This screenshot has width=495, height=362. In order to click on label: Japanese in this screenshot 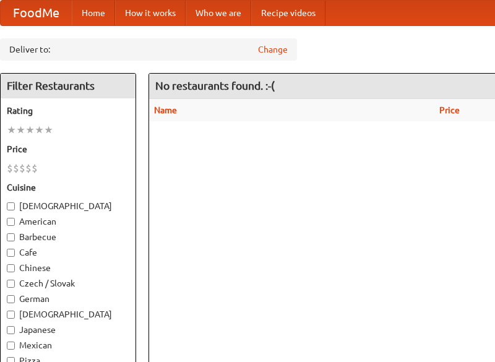, I will do `click(68, 330)`.